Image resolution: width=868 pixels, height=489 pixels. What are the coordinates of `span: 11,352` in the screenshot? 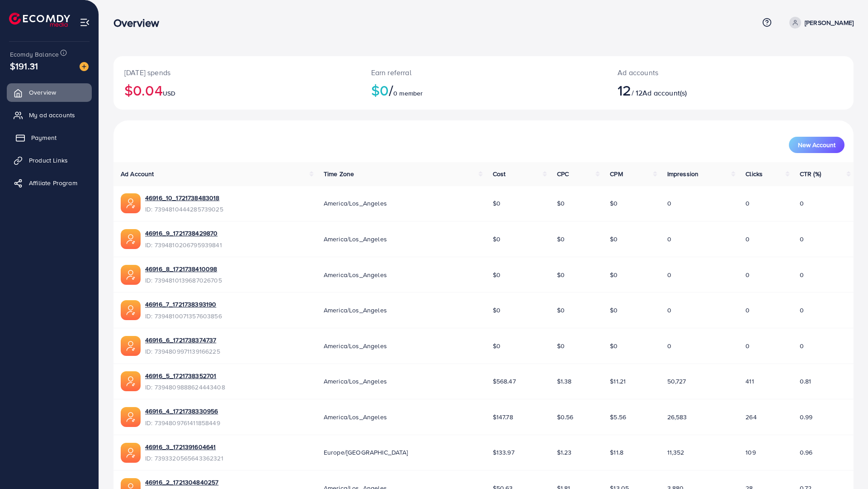 It's located at (676, 452).